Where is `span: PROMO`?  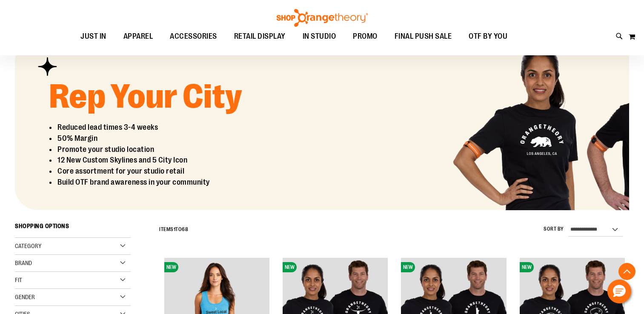 span: PROMO is located at coordinates (365, 36).